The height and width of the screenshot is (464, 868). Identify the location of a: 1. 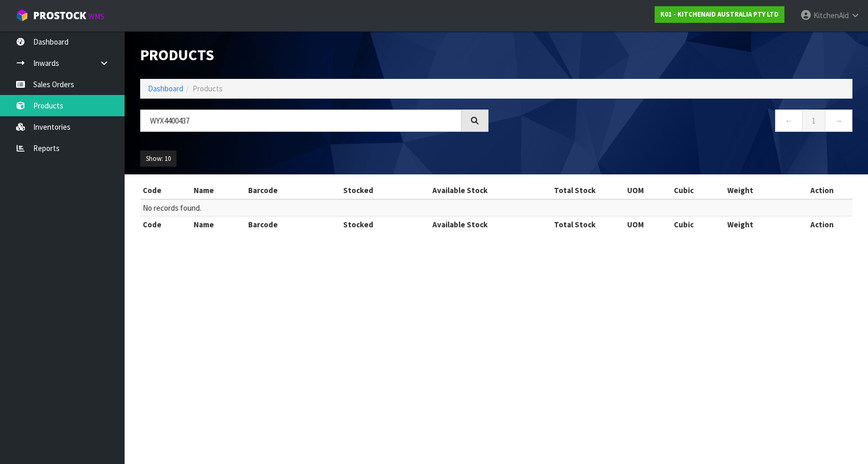
(813, 120).